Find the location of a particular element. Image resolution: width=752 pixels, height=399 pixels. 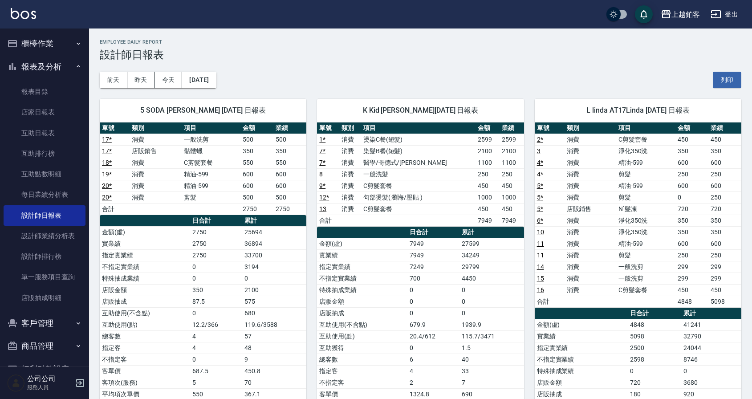

a: 每日業績分析表 is located at coordinates (45, 195).